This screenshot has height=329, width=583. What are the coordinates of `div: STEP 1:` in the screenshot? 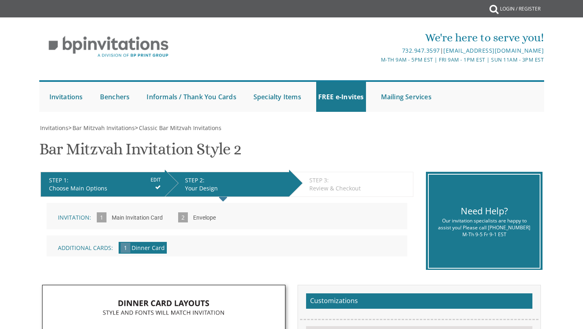 It's located at (105, 180).